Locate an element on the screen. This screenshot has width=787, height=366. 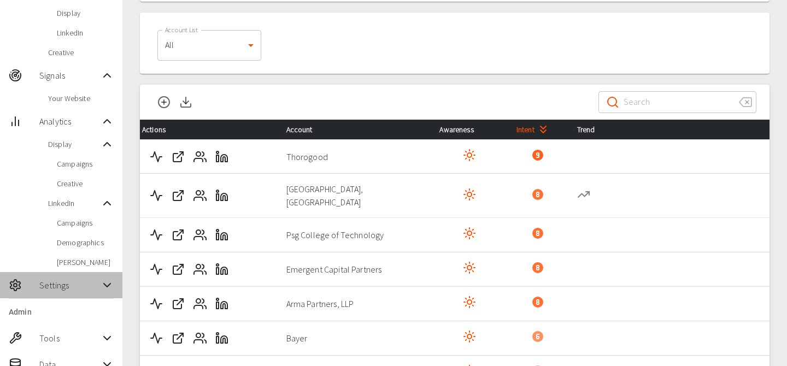
div: Intent is located at coordinates (538, 130).